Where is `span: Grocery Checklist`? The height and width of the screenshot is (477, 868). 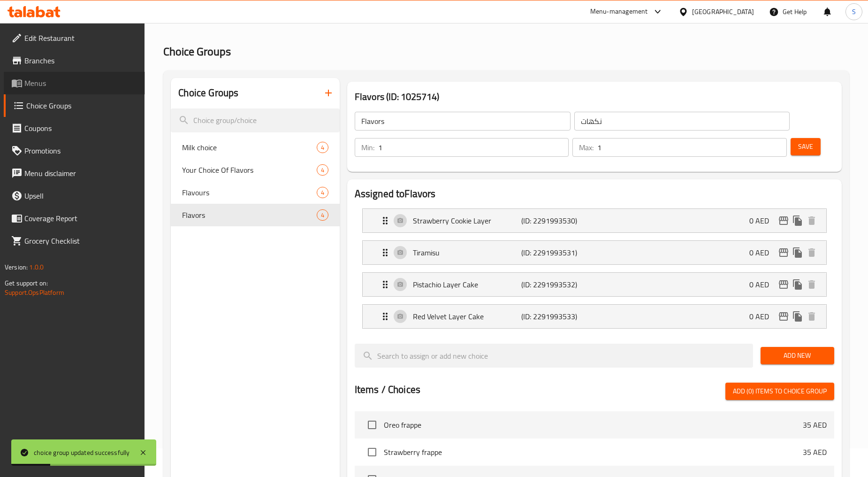
span: Grocery Checklist is located at coordinates (81, 241).